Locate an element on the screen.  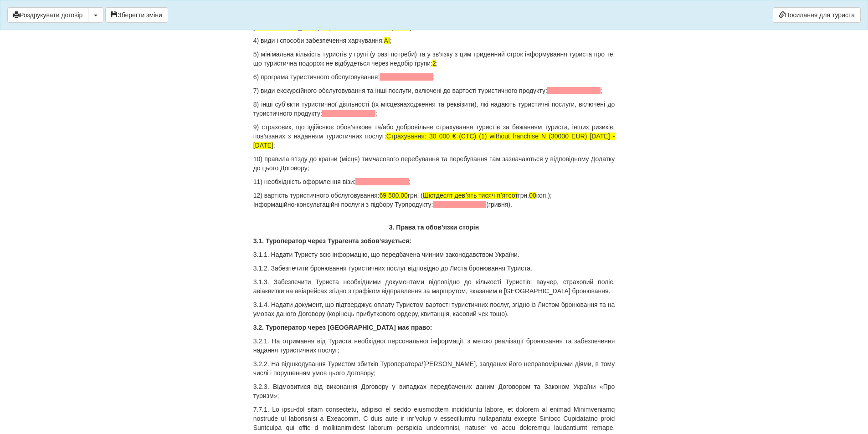
p: 10) правила в’їзду до країни (місця) тимчасового перебування та перебування там зазначаються у ві... is located at coordinates (434, 163).